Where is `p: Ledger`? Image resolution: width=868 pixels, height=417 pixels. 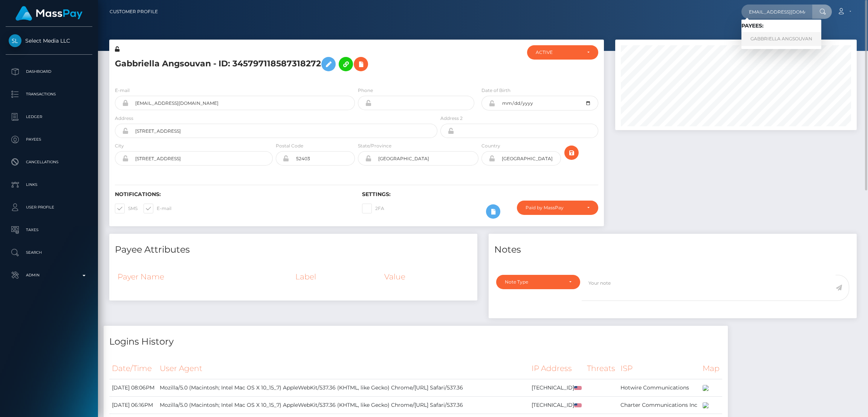
p: Ledger is located at coordinates (49, 117).